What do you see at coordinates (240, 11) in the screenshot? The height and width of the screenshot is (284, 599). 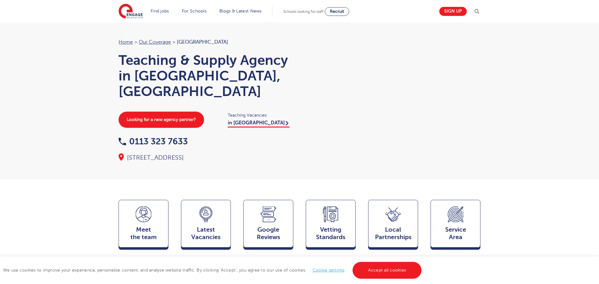 I see `a: Blogs & Latest News` at bounding box center [240, 11].